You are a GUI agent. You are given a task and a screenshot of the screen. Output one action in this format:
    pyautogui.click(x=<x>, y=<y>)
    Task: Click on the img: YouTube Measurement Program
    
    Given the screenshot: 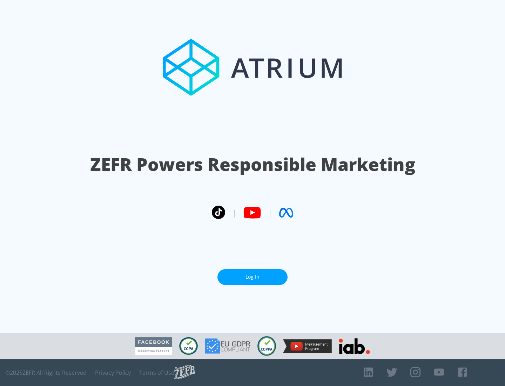 What is the action you would take?
    pyautogui.click(x=307, y=346)
    